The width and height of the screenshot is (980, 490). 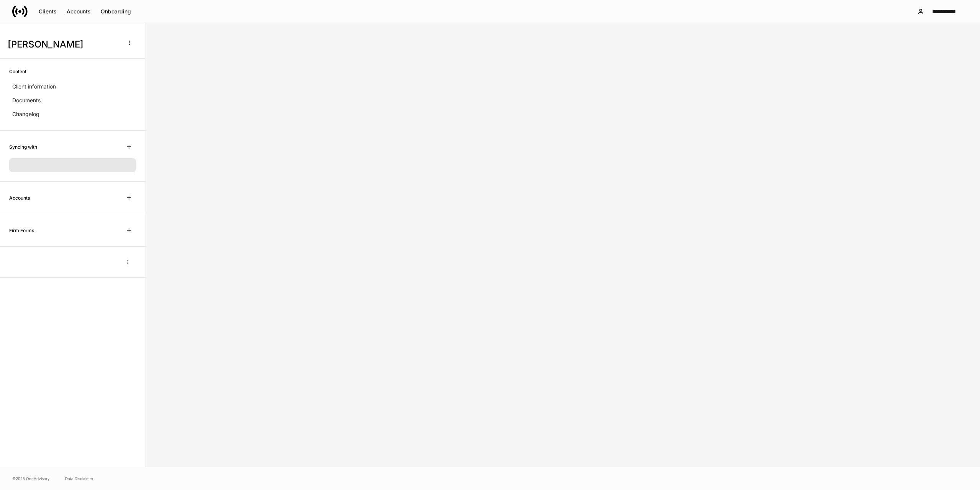 I want to click on h6: Content, so click(x=18, y=71).